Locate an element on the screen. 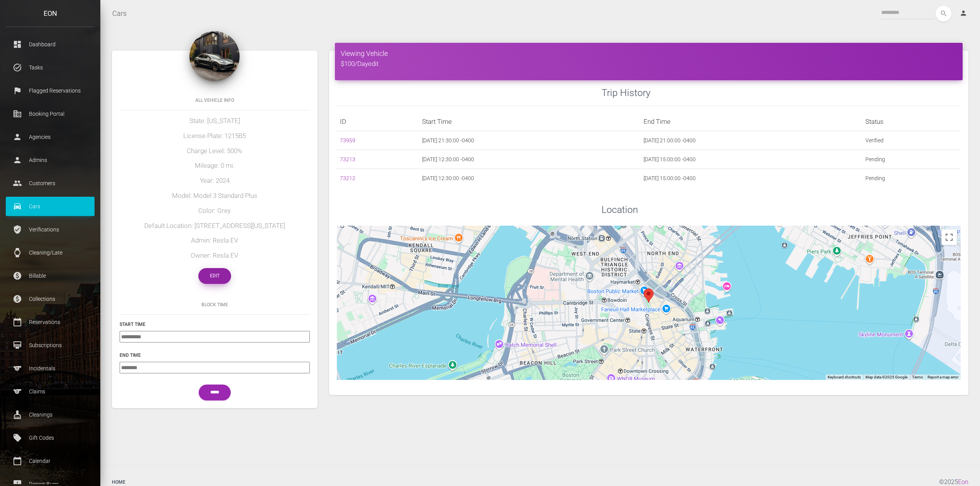 Image resolution: width=980 pixels, height=486 pixels. a: person Admins is located at coordinates (50, 160).